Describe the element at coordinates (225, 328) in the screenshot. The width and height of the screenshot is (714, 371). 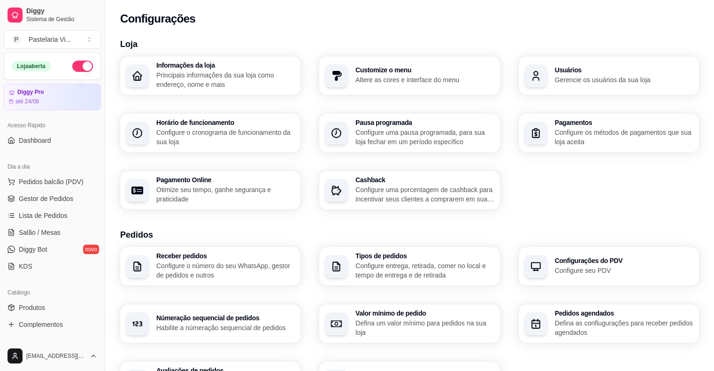
I see `p: Habilite a númeração sequencial de pedidos` at that location.